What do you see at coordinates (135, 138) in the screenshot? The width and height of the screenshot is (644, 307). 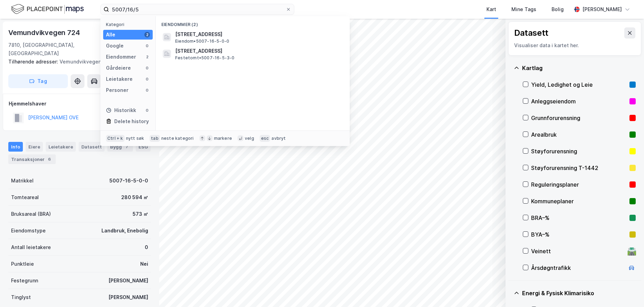 I see `div: nytt søk` at bounding box center [135, 138].